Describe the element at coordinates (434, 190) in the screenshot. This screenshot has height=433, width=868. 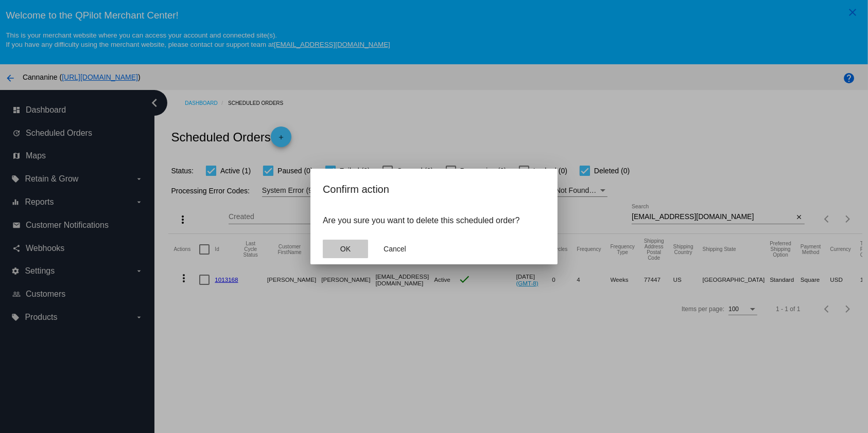
I see `h2: Confirm action` at that location.